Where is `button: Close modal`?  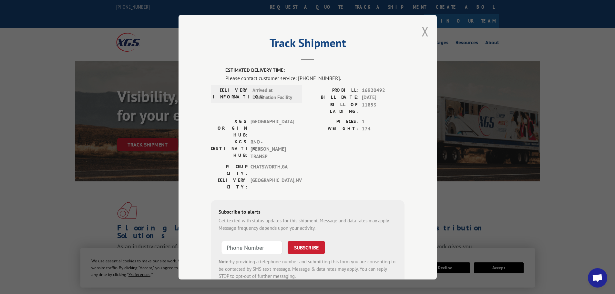
button: Close modal is located at coordinates (425, 31).